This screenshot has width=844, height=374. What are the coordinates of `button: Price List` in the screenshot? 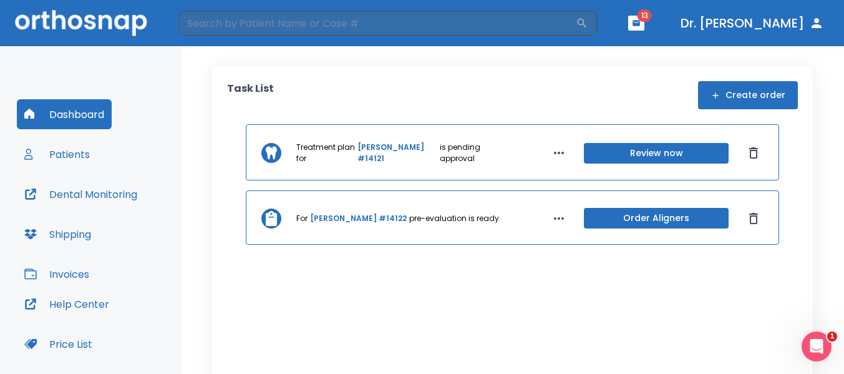 It's located at (58, 344).